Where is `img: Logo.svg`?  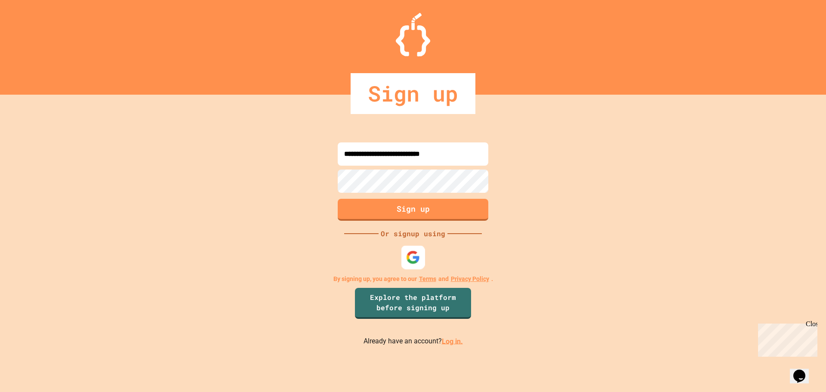 img: Logo.svg is located at coordinates (413, 34).